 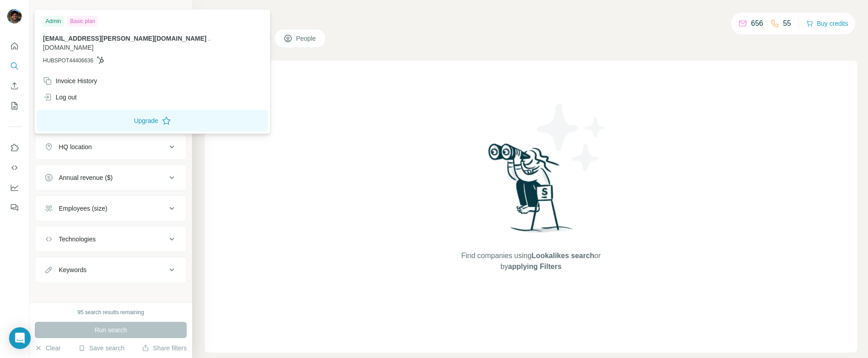 What do you see at coordinates (15, 207) in the screenshot?
I see `button: Feedback` at bounding box center [15, 207].